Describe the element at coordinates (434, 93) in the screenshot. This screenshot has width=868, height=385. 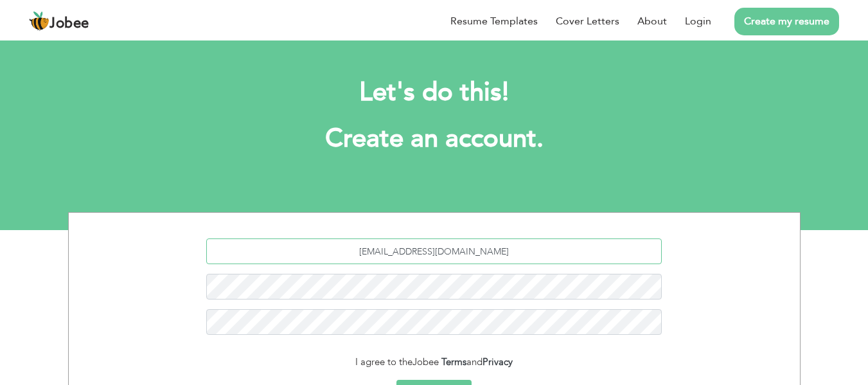
I see `h2: Let's do this!` at that location.